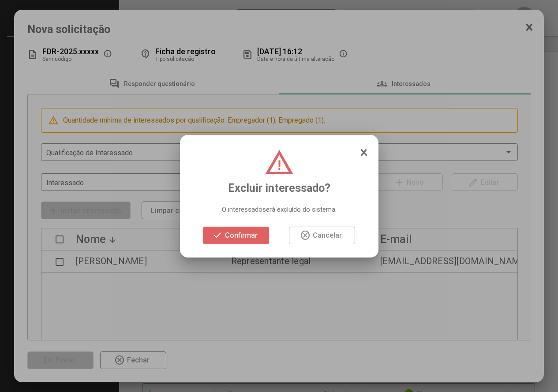 The height and width of the screenshot is (392, 558). What do you see at coordinates (327, 235) in the screenshot?
I see `span: Cancelar` at bounding box center [327, 235].